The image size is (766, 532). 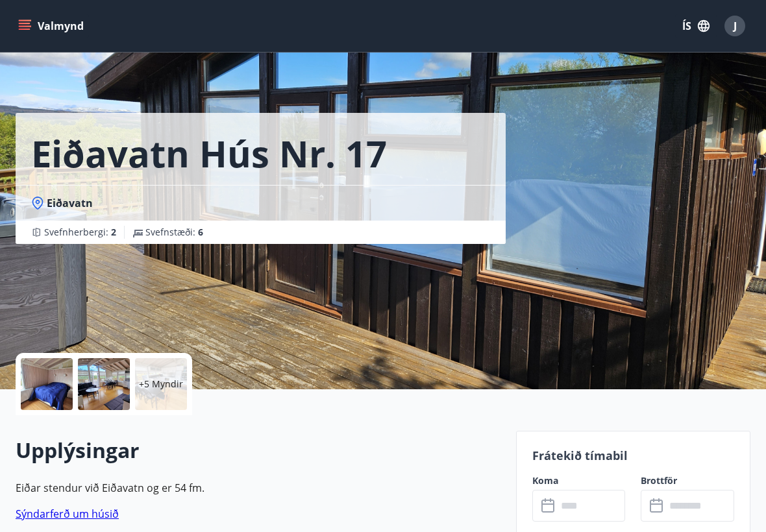 I want to click on p: +5 Myndir, so click(x=161, y=384).